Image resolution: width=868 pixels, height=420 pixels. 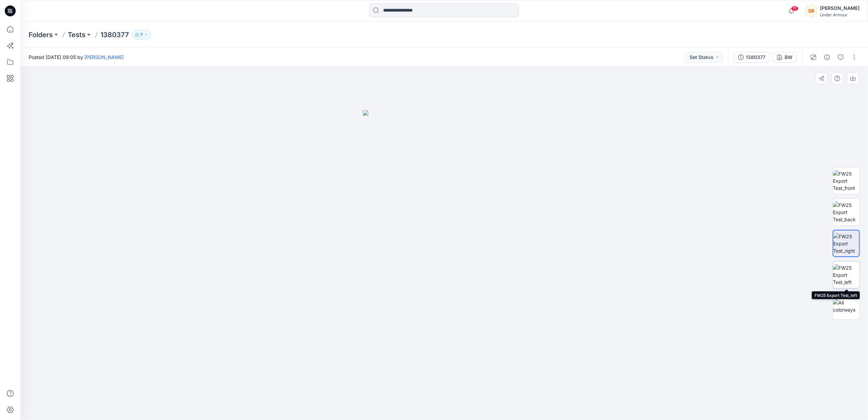 I want to click on img: FW25 Export Test_front, so click(x=847, y=180).